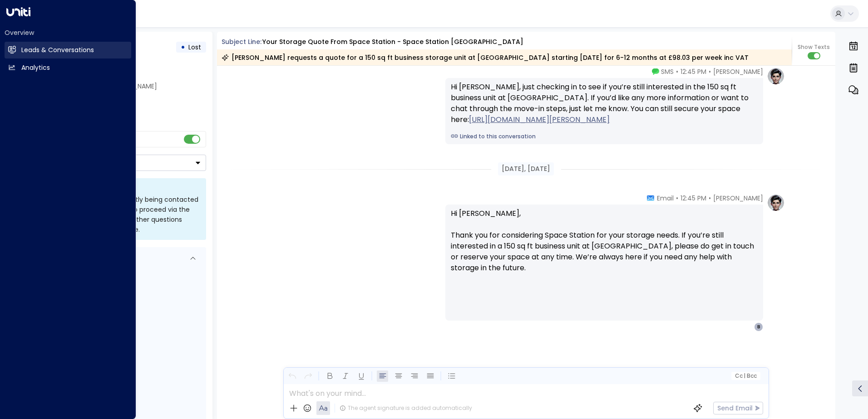 This screenshot has height=419, width=868. I want to click on div: B, so click(758, 327).